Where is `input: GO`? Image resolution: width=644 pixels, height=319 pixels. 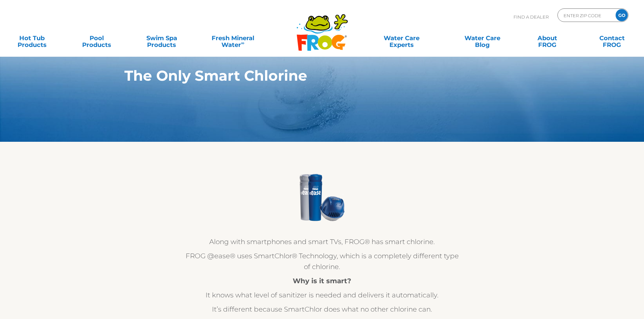 input: GO is located at coordinates (622, 15).